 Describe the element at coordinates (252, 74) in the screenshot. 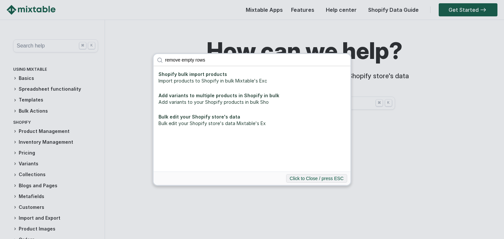

I see `div: Shopify bulk import products` at that location.